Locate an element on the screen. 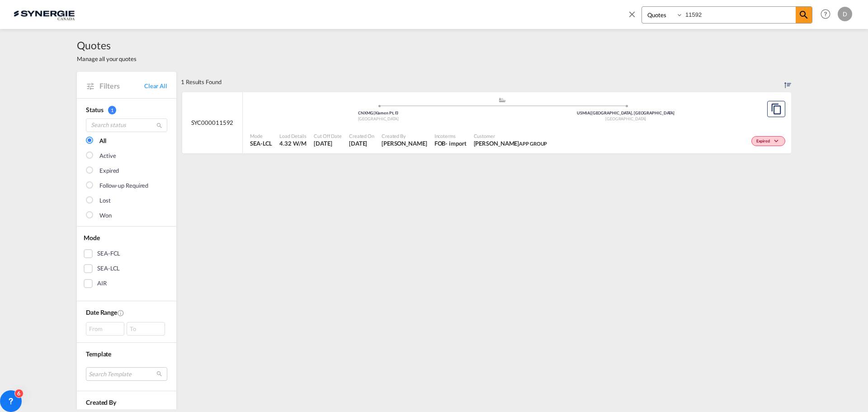  span: Load Details is located at coordinates (293, 135).